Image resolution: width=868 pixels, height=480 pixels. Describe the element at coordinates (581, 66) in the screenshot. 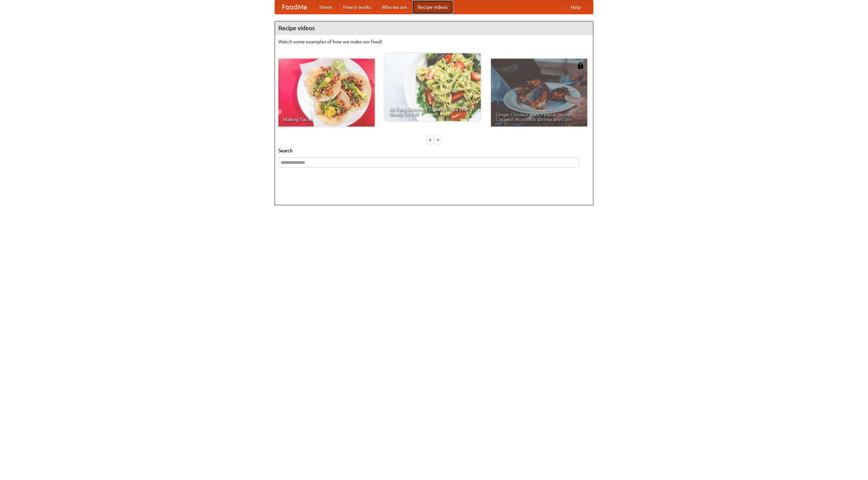

I see `img: 483408.png` at that location.